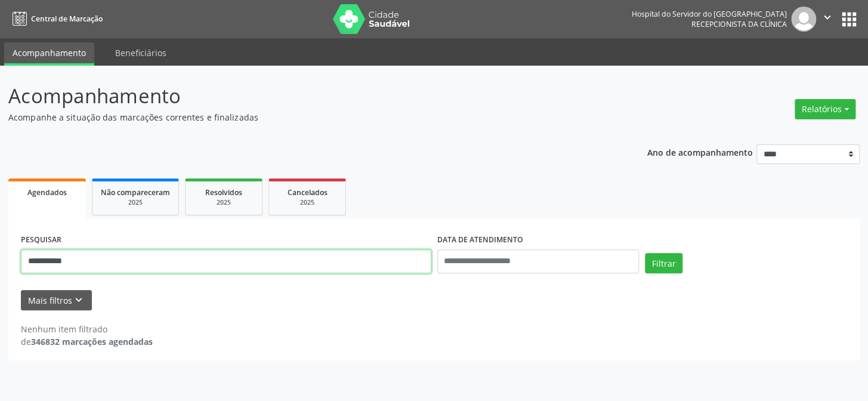 This screenshot has height=401, width=868. What do you see at coordinates (136, 192) in the screenshot?
I see `span: Não compareceram` at bounding box center [136, 192].